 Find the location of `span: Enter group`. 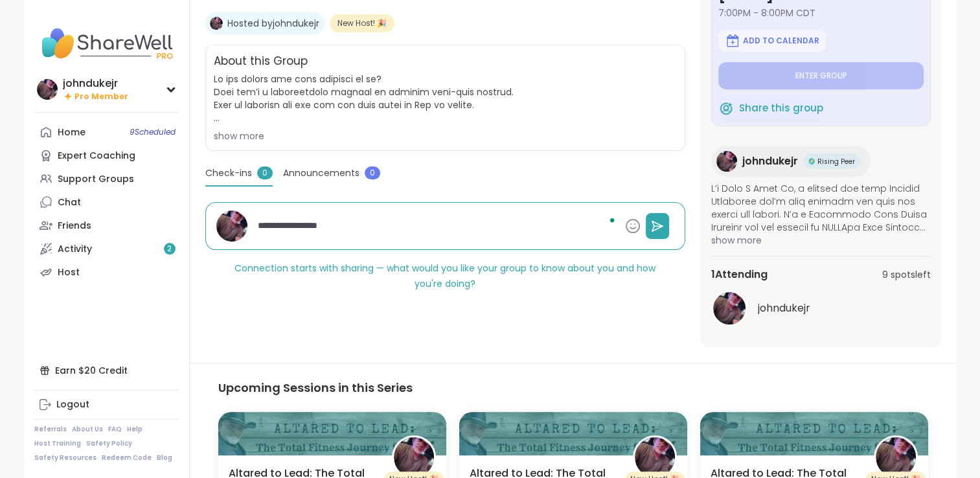

span: Enter group is located at coordinates (820, 76).